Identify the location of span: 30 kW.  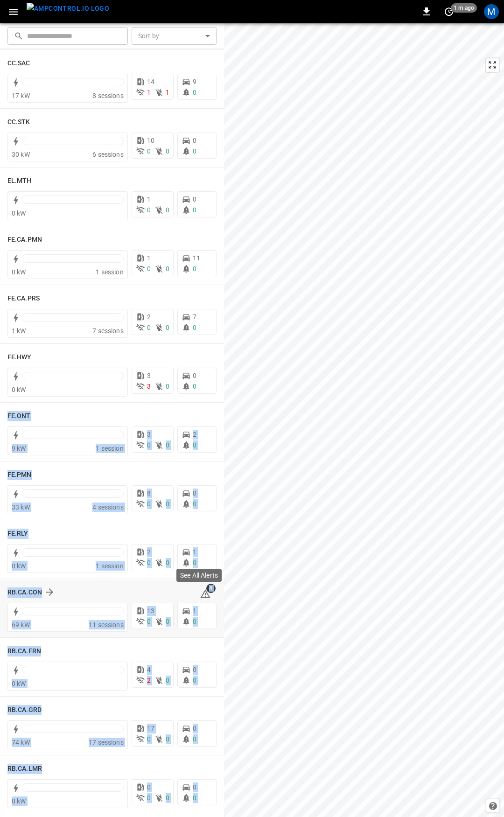
(21, 155).